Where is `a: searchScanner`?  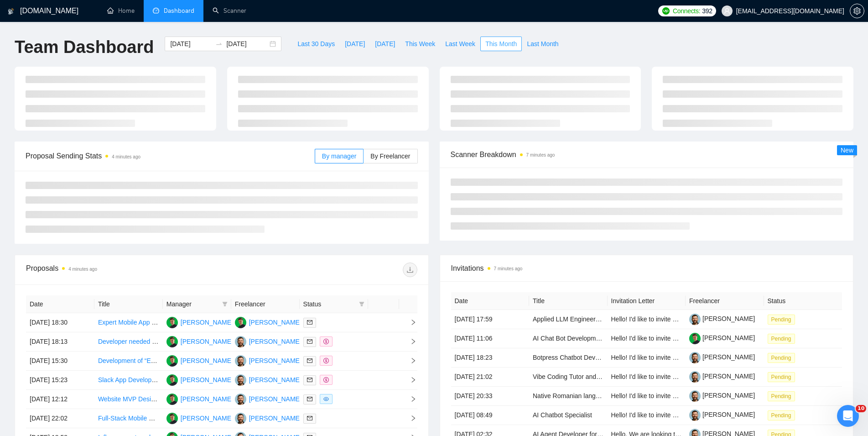
a: searchScanner is located at coordinates (230, 10).